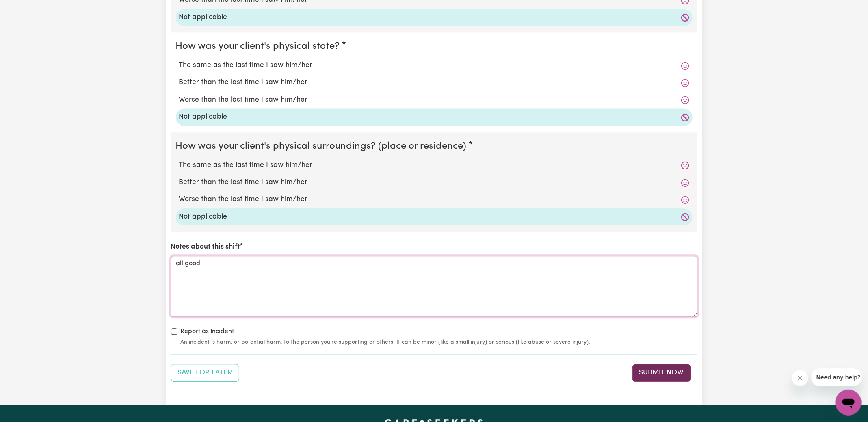 This screenshot has width=868, height=422. Describe the element at coordinates (439, 342) in the screenshot. I see `small: An incident is harm, or potential harm, to the person you're supporting or others. It can be mino...` at that location.